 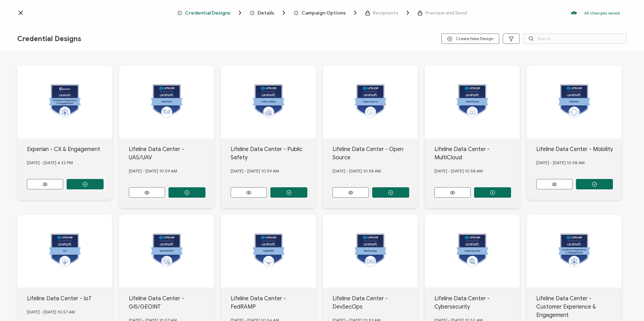 I want to click on div: Lifeline Data Center - UAS/UAV, so click(x=172, y=153).